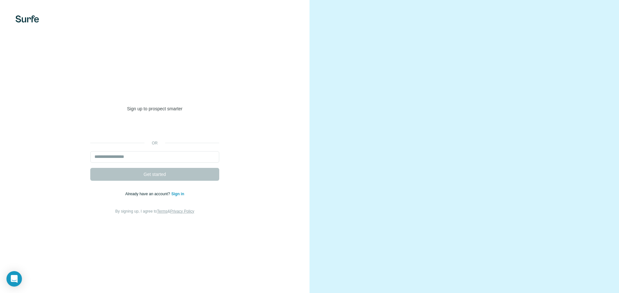 This screenshot has width=619, height=293. Describe the element at coordinates (177, 194) in the screenshot. I see `a: Sign in` at that location.